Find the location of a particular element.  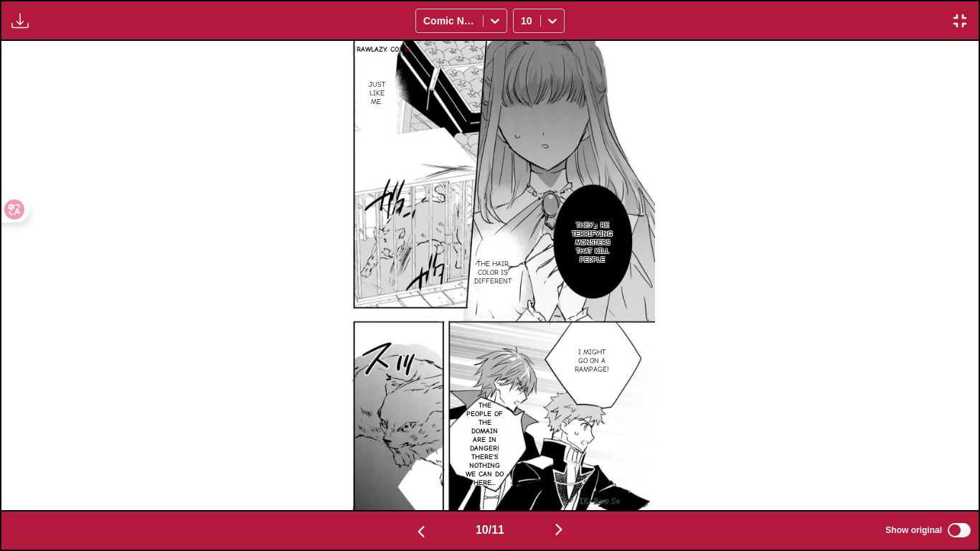

span: Show original is located at coordinates (913, 530).